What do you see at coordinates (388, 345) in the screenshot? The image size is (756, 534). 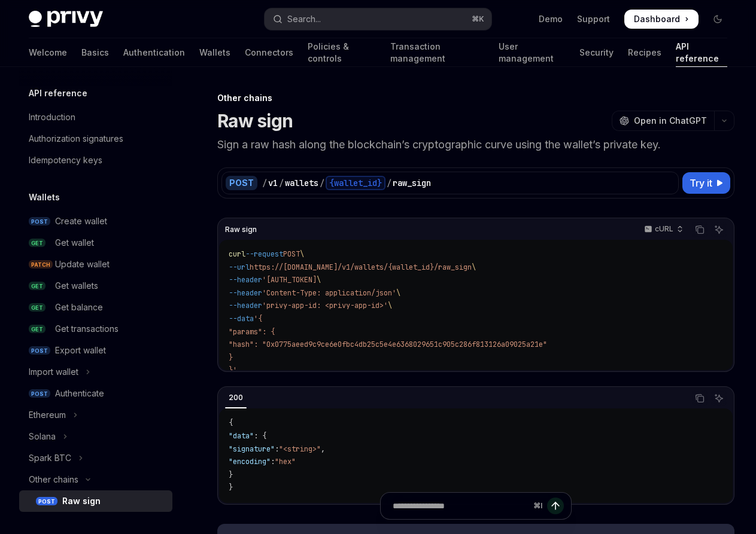 I see `span: "hash": "0x0775aeed9c9ce6e0fbc4db25c5e4e6368029651c905c286f813126a09025a21e"` at bounding box center [388, 345].